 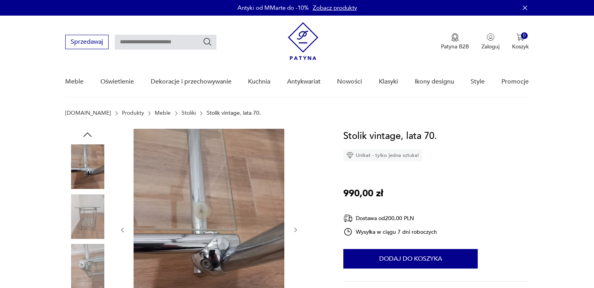 I want to click on a: Ikony designu, so click(x=434, y=82).